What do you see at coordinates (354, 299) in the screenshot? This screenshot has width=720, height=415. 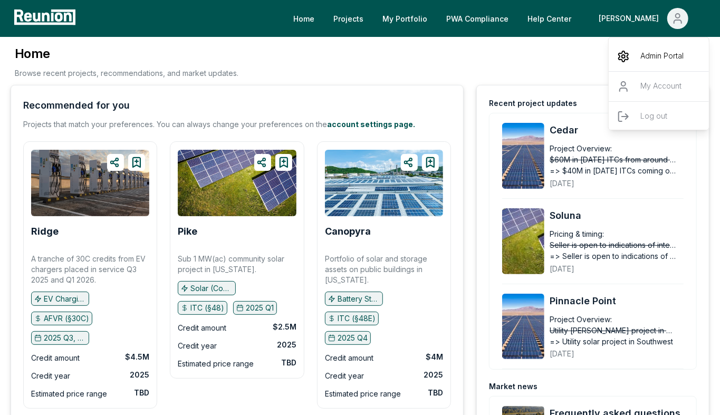 I see `button: Battery Storage, Solar (C&I)` at bounding box center [354, 299].